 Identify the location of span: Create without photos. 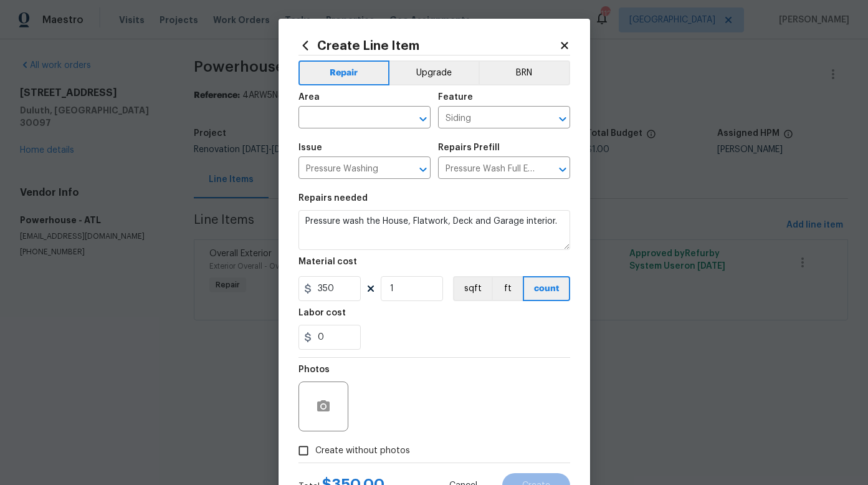
(363, 451).